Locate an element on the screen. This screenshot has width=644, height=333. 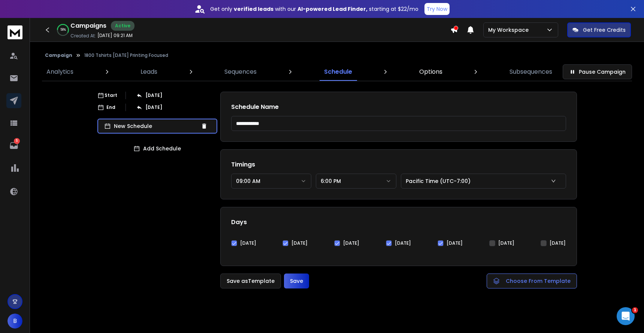
button: Save asTemplate is located at coordinates (251, 281).